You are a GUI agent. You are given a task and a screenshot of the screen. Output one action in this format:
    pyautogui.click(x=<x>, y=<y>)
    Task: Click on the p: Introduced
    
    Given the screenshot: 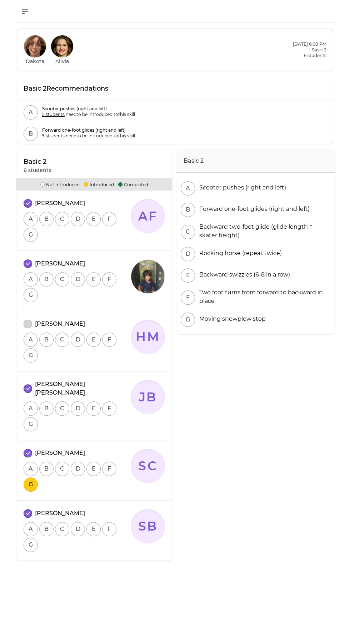 What is the action you would take?
    pyautogui.click(x=99, y=184)
    